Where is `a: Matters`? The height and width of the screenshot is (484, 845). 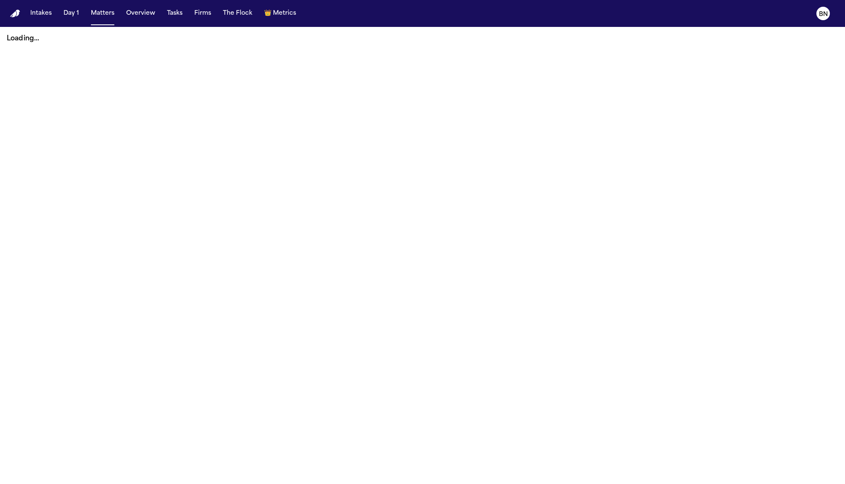
a: Matters is located at coordinates (103, 13).